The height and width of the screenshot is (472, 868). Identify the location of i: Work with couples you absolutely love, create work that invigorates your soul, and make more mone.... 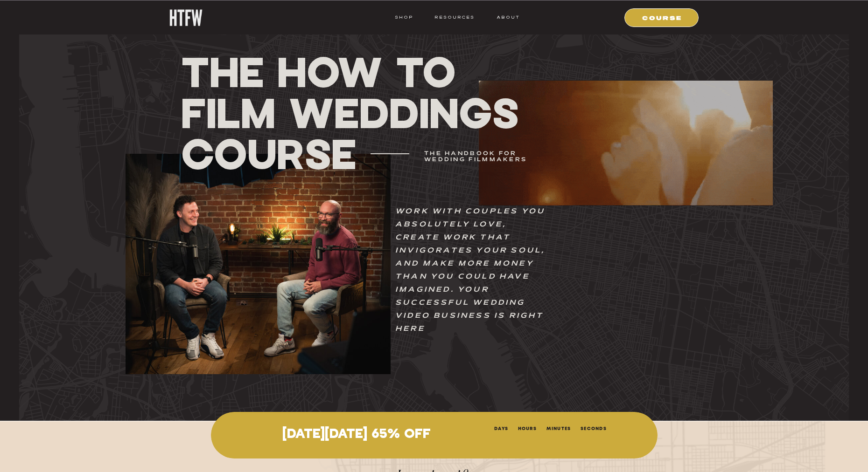
(471, 270).